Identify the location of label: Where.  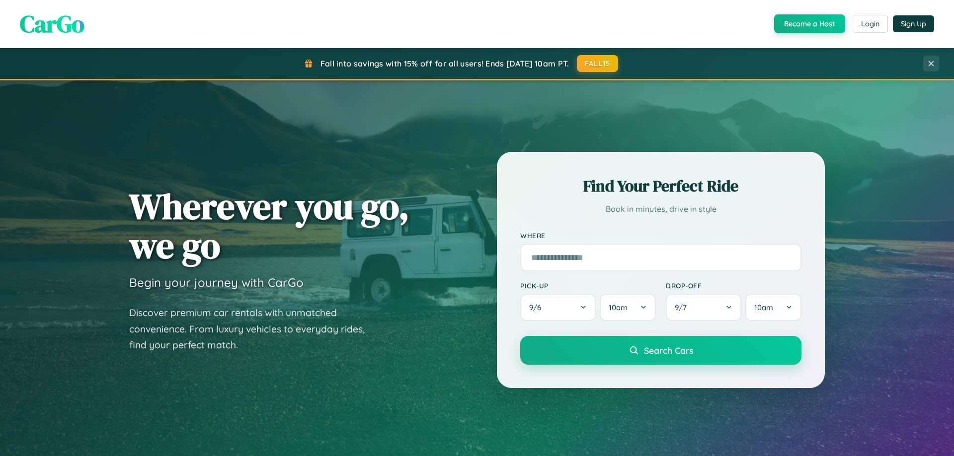
(661, 235).